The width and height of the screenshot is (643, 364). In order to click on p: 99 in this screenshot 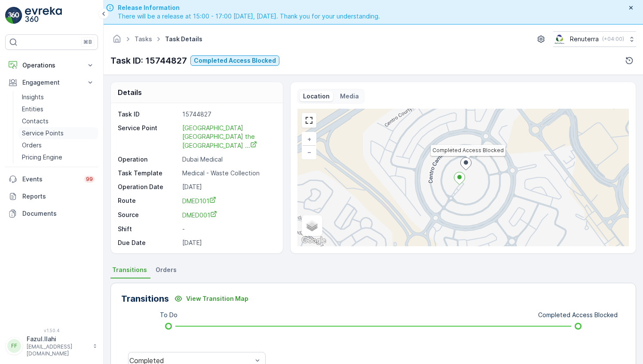, I will do `click(90, 179)`.